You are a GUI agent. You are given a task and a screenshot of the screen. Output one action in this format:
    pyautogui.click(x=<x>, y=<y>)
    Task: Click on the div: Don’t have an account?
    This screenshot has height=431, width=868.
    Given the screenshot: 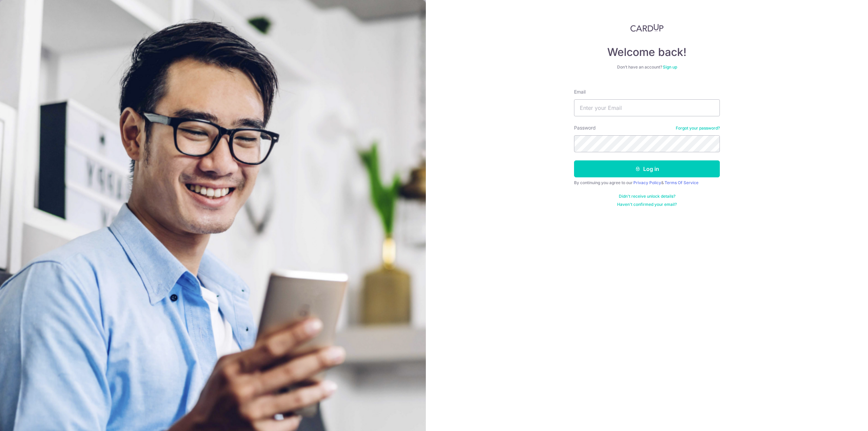 What is the action you would take?
    pyautogui.click(x=647, y=67)
    